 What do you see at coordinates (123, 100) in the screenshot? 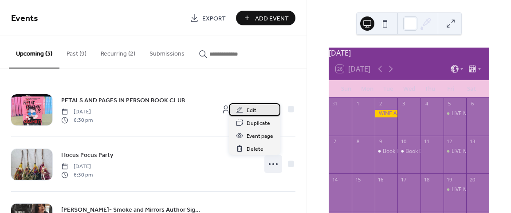
I see `a: PETALS AND PAGES IN PERSON BOOK CLUB` at bounding box center [123, 100].